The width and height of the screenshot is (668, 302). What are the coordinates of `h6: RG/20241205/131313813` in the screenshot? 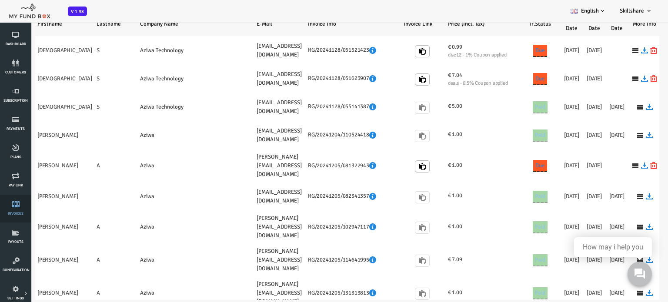 It's located at (327, 295).